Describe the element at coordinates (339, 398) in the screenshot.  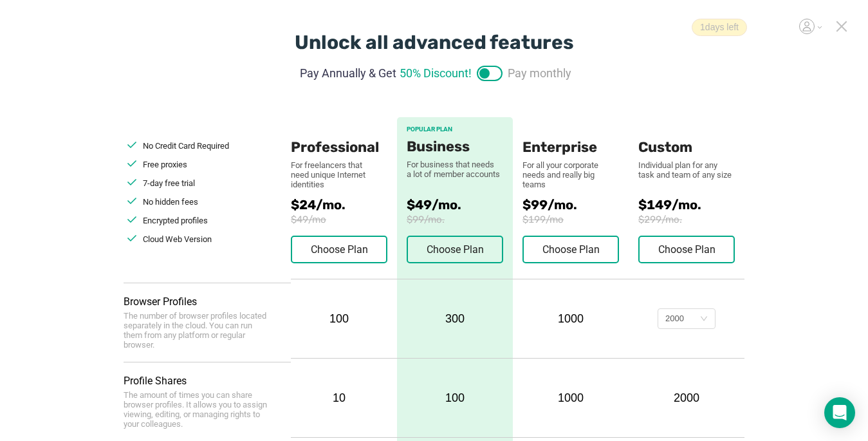
I see `div: 10` at that location.